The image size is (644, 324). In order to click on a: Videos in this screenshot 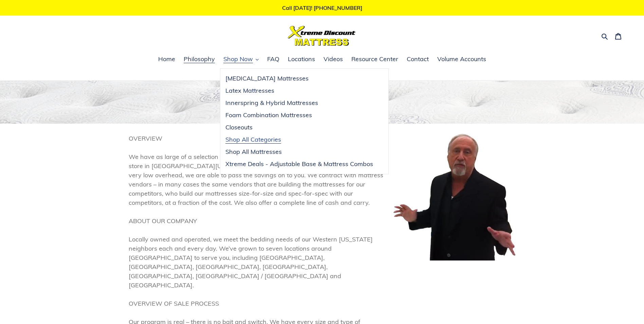, I will do `click(333, 59)`.